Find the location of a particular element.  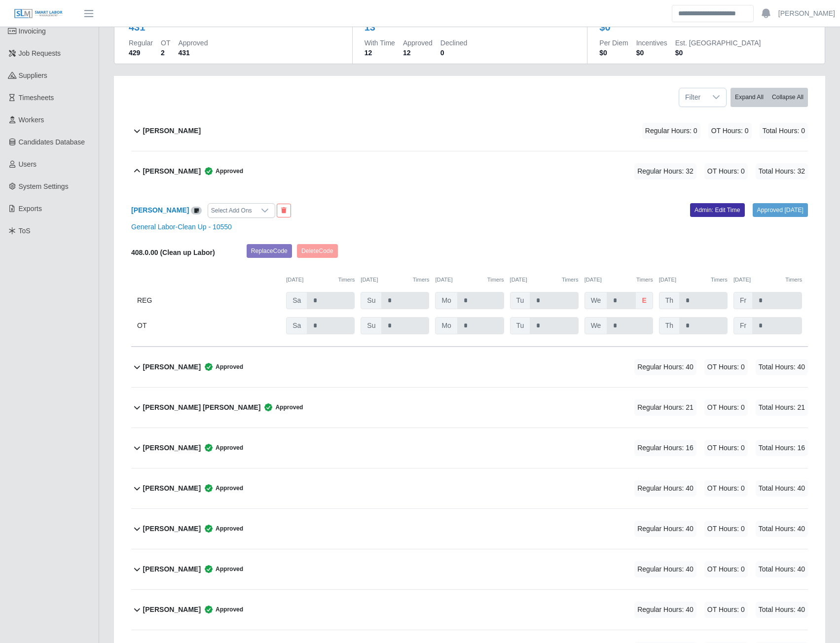

span: Exports is located at coordinates (30, 209).